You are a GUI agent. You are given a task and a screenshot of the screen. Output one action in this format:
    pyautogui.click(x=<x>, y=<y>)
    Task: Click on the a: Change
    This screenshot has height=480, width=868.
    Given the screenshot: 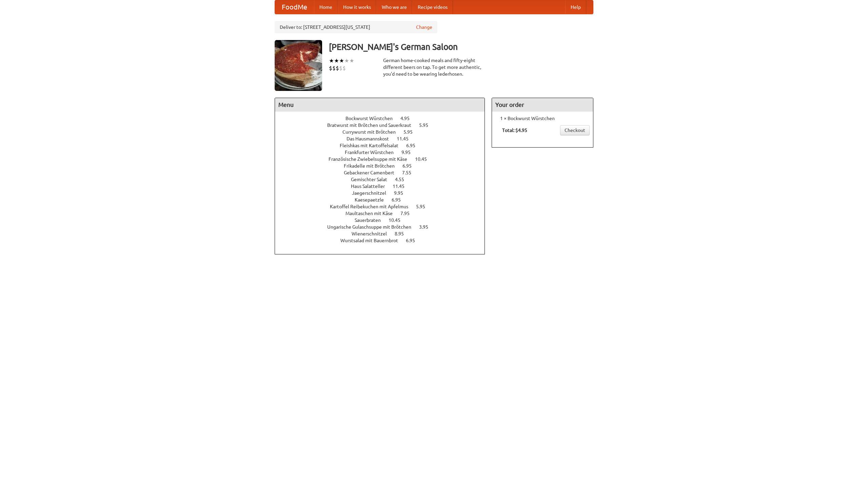 What is the action you would take?
    pyautogui.click(x=424, y=27)
    